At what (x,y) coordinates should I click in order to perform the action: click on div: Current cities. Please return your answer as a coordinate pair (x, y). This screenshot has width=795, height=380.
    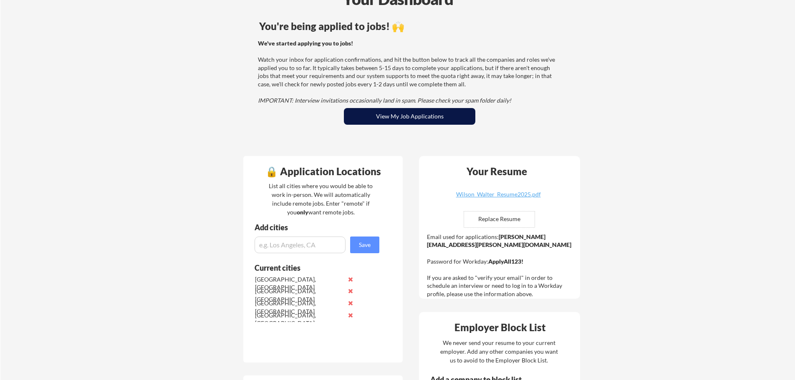
    Looking at the image, I should click on (312, 268).